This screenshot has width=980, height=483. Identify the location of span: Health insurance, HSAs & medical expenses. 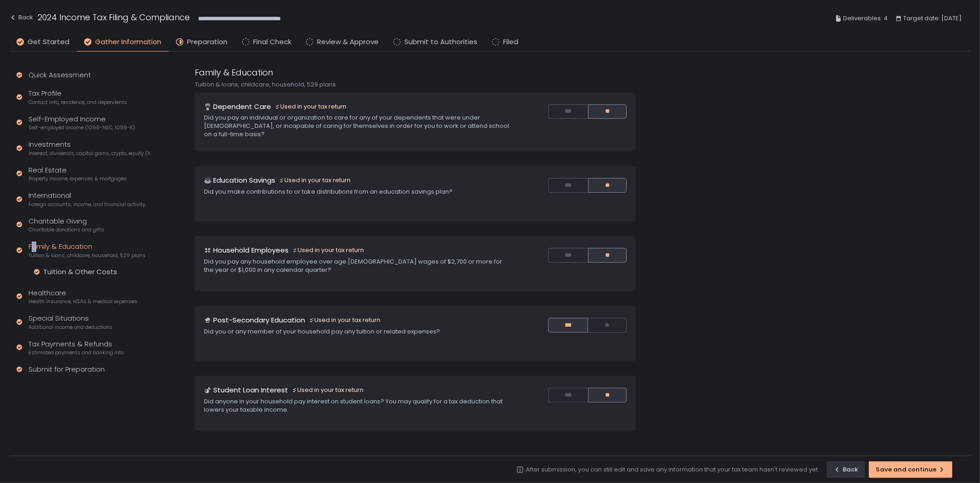
(83, 302).